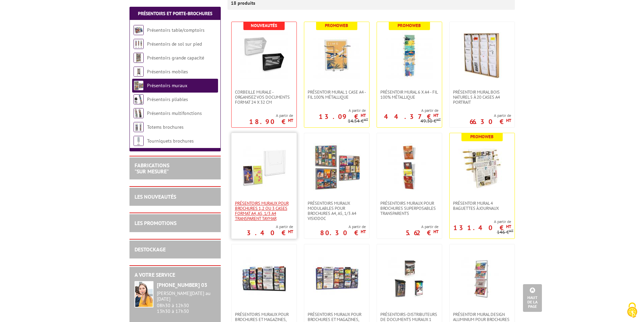  Describe the element at coordinates (410, 94) in the screenshot. I see `a: Présentoir mural 6 x A4 - Fil 100% métallique` at that location.